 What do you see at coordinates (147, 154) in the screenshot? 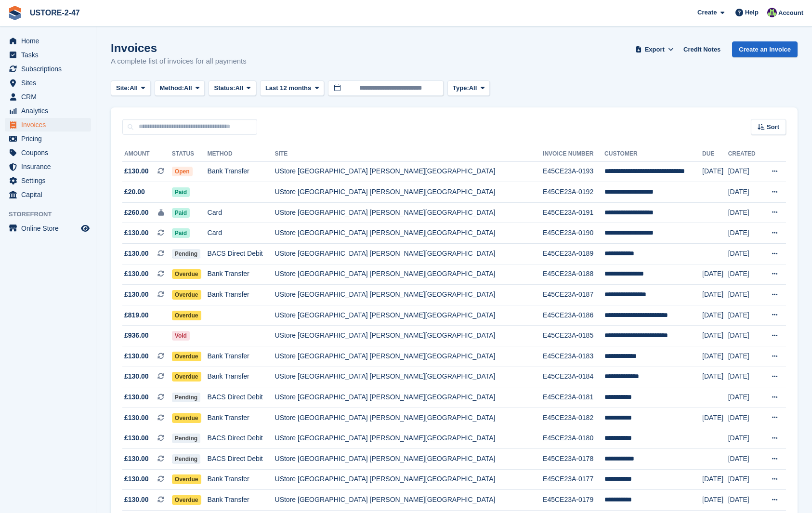
I see `th: Amount` at bounding box center [147, 154].